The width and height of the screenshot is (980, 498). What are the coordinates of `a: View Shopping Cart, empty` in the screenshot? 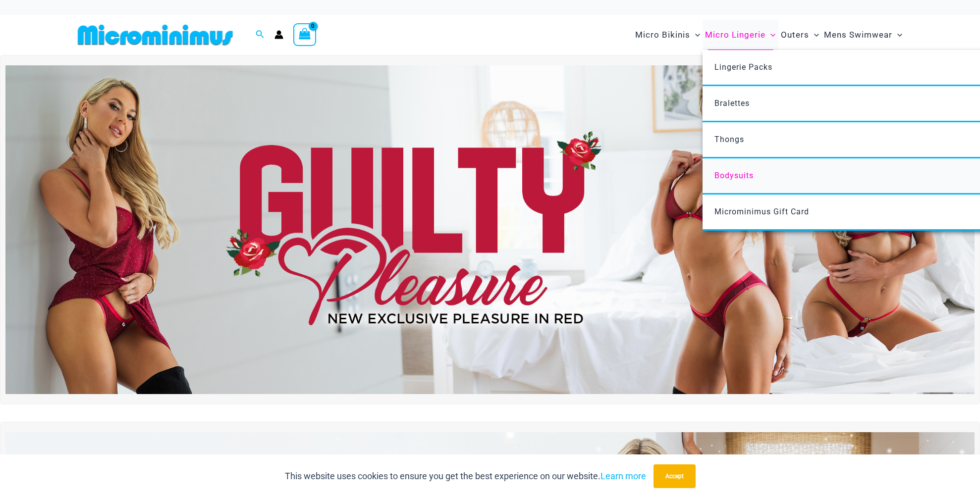 It's located at (305, 35).